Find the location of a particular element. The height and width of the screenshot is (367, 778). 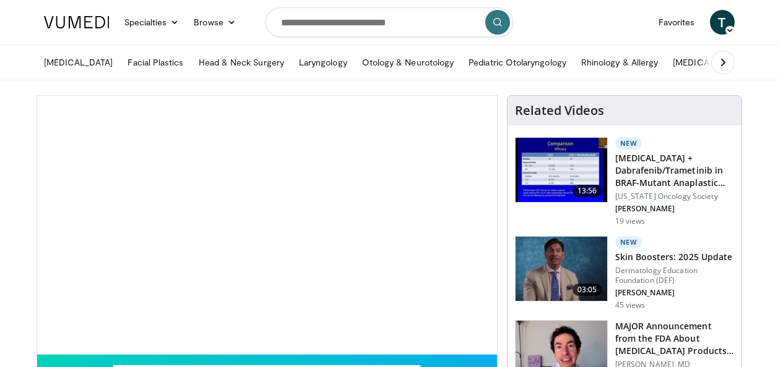

a: Pediatric Otolaryngology is located at coordinates (517, 62).